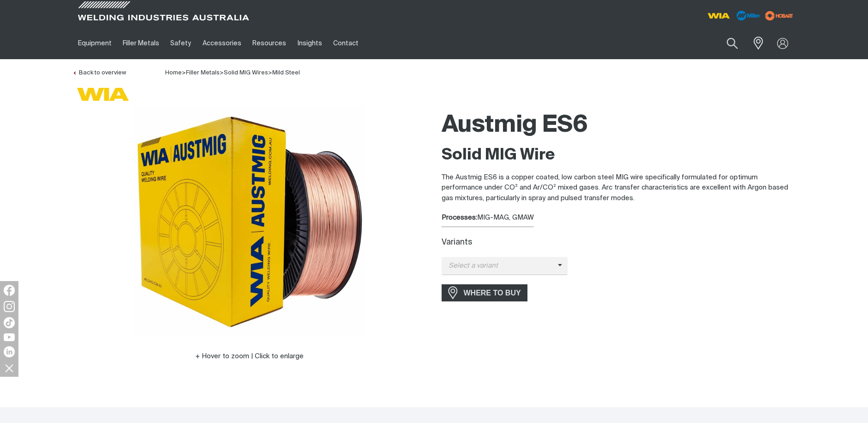 Image resolution: width=868 pixels, height=423 pixels. Describe the element at coordinates (343, 43) in the screenshot. I see `nav: Main` at that location.